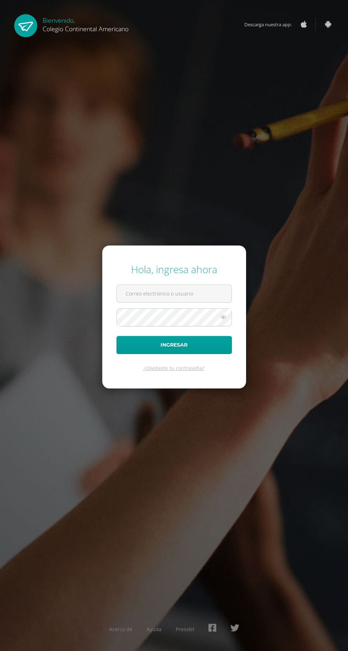 This screenshot has height=651, width=348. I want to click on div: Bienvenido,, so click(85, 23).